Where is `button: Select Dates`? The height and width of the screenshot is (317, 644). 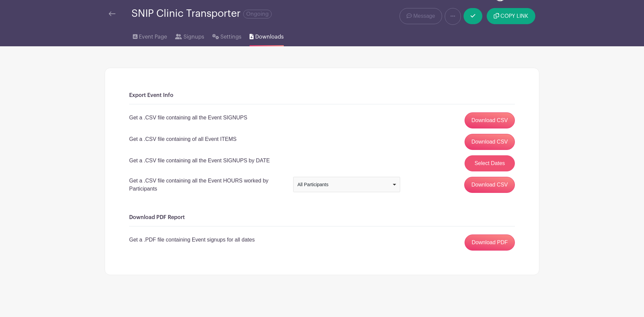
button: Select Dates is located at coordinates (489, 163).